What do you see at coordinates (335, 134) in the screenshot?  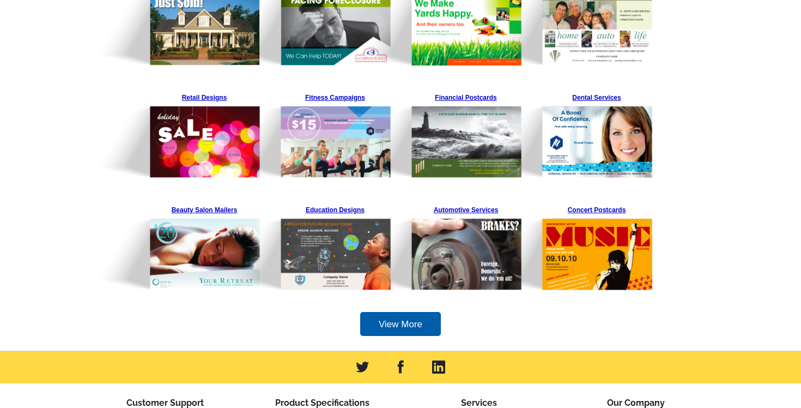 I see `a: Fitness Campaigns` at bounding box center [335, 134].